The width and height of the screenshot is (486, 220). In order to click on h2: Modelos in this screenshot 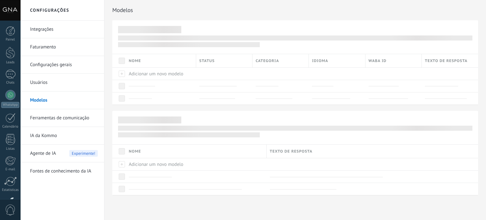, I will do `click(295, 10)`.